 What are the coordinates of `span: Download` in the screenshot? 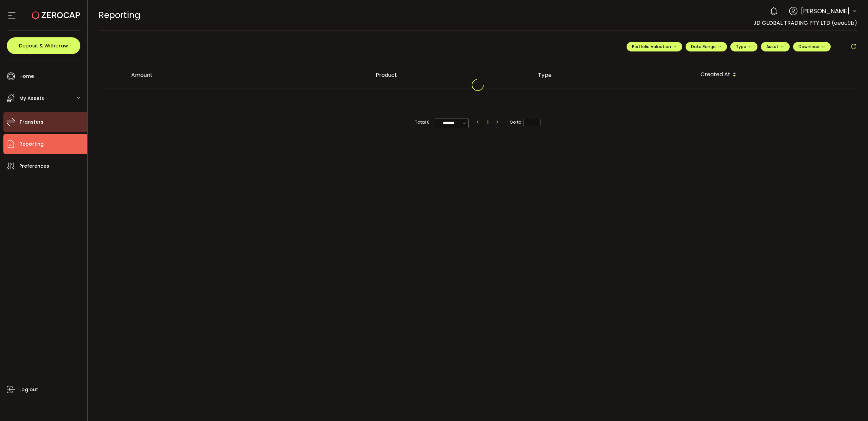 It's located at (811, 46).